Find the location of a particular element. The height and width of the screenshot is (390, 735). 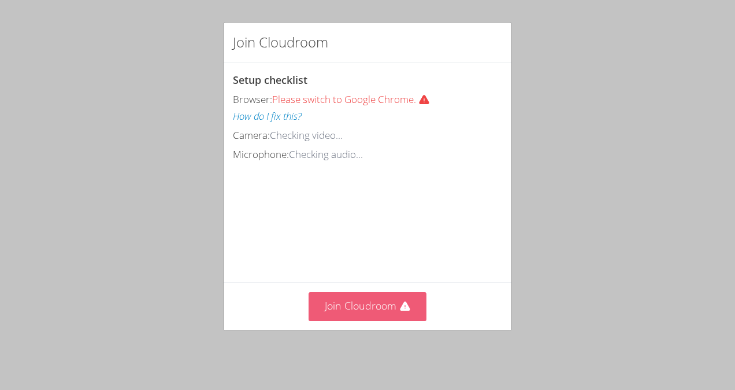

span: Checking audio... is located at coordinates (326, 154).